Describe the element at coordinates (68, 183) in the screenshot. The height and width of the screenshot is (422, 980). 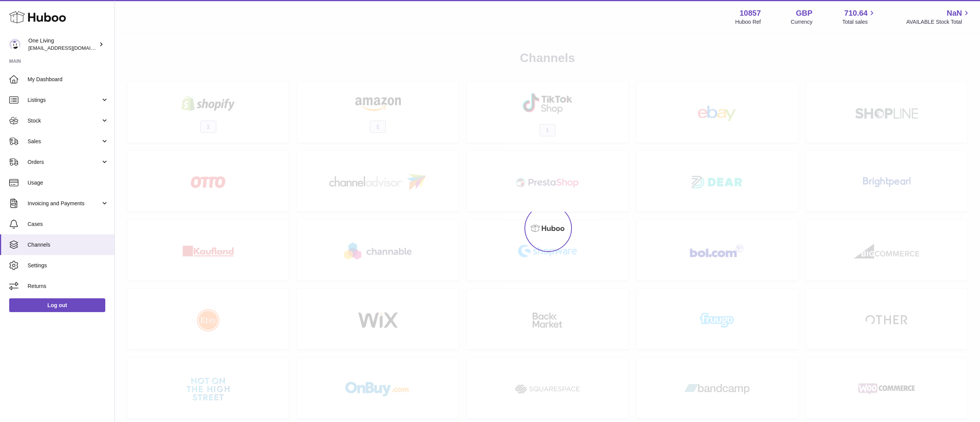
I see `span: Usage` at that location.